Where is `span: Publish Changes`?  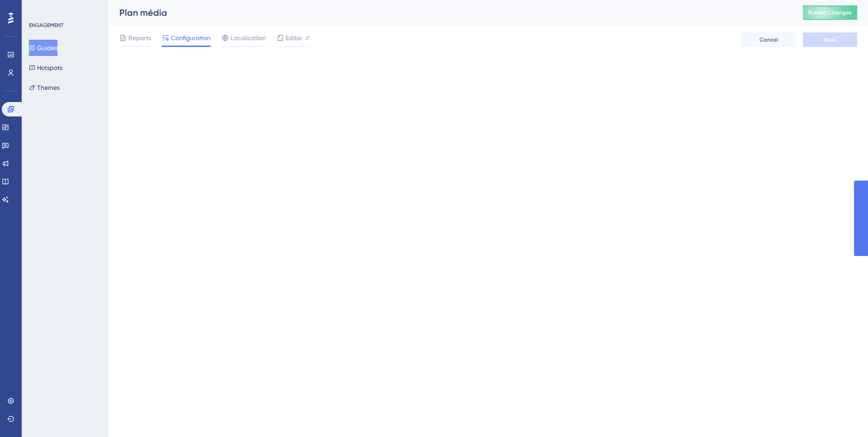 span: Publish Changes is located at coordinates (831, 13).